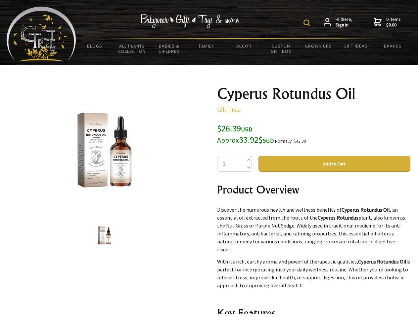 This screenshot has height=317, width=418. What do you see at coordinates (355, 46) in the screenshot?
I see `a: Gift Ideas` at bounding box center [355, 46].